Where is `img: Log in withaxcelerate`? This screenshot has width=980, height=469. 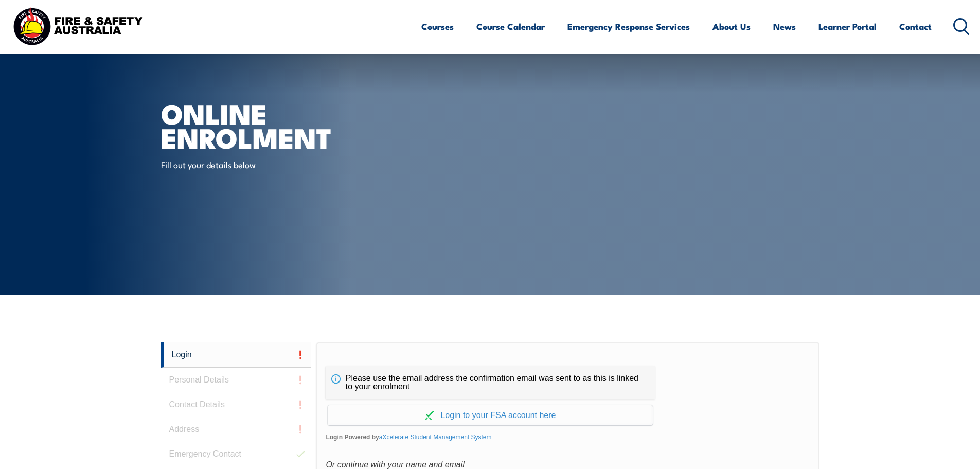
img: Log in withaxcelerate is located at coordinates (430, 415).